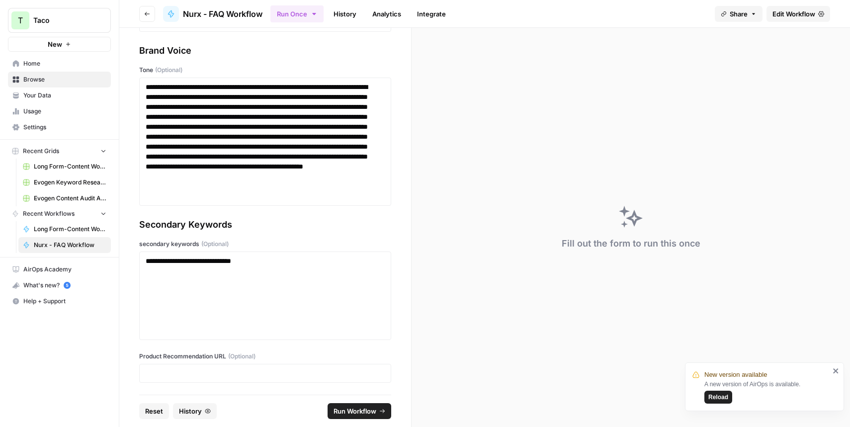 The width and height of the screenshot is (850, 427). Describe the element at coordinates (65, 111) in the screenshot. I see `span: Usage` at that location.